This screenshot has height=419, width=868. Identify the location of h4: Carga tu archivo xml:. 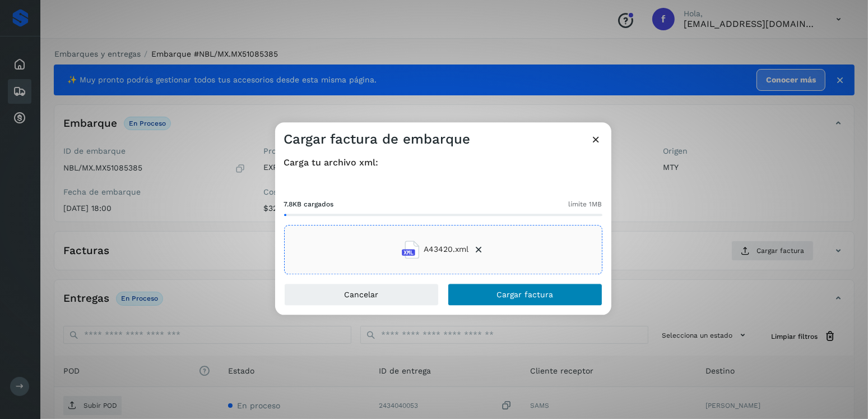
(443, 162).